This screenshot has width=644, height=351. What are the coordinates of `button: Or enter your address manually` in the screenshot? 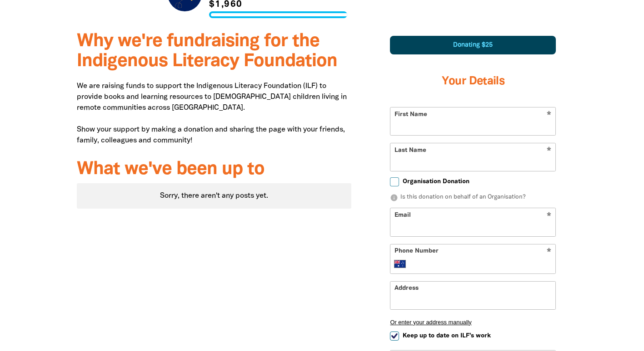 It's located at (472, 322).